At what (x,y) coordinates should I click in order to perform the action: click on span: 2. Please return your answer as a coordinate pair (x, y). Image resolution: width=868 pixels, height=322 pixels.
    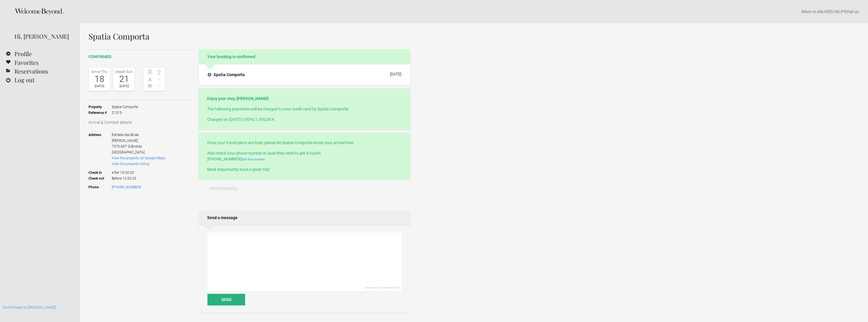
    Looking at the image, I should click on (159, 72).